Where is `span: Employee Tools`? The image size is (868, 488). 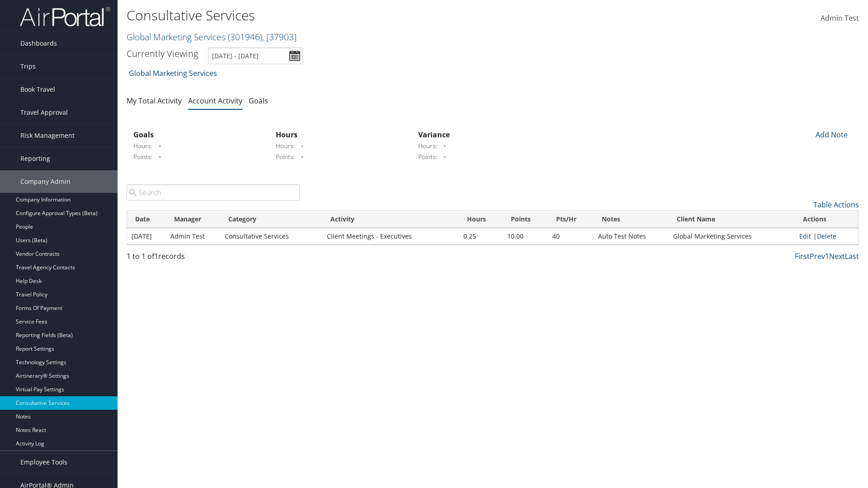 span: Employee Tools is located at coordinates (44, 462).